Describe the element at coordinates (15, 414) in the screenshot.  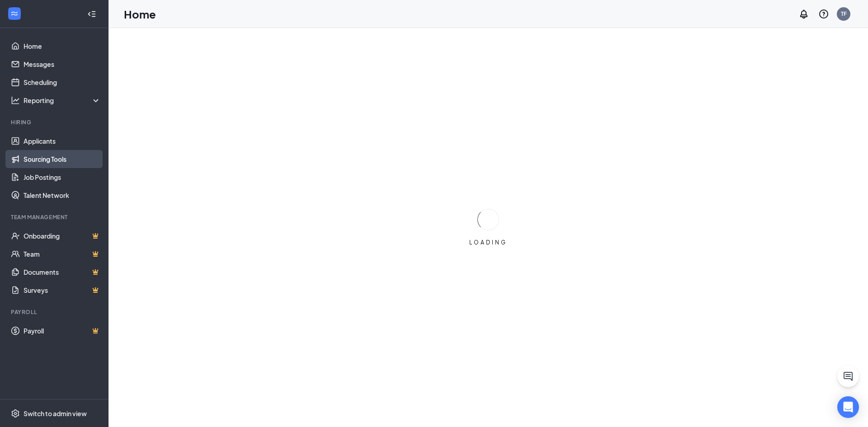
I see `svg: Settings` at that location.